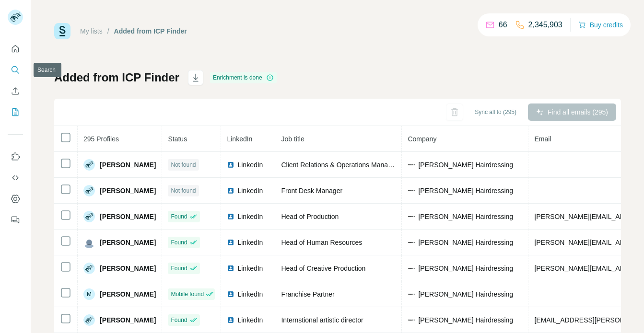  What do you see at coordinates (339, 165) in the screenshot?
I see `span: Client Relations & Operations Manager` at bounding box center [339, 165].